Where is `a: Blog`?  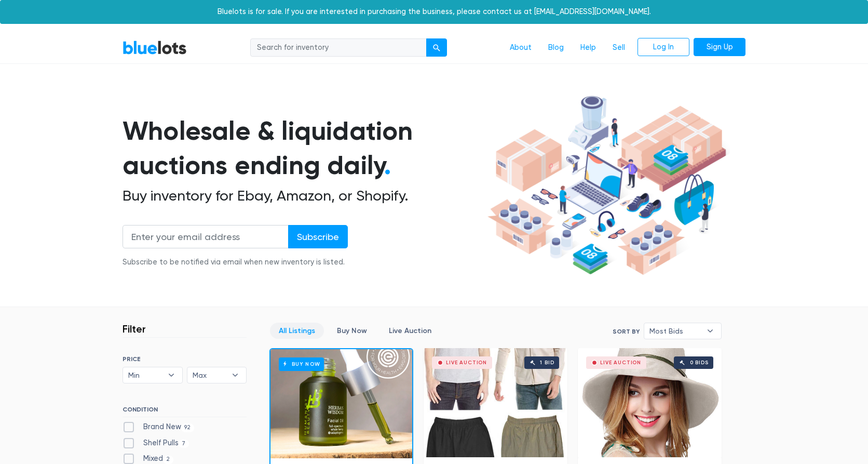
a: Blog is located at coordinates (556, 48).